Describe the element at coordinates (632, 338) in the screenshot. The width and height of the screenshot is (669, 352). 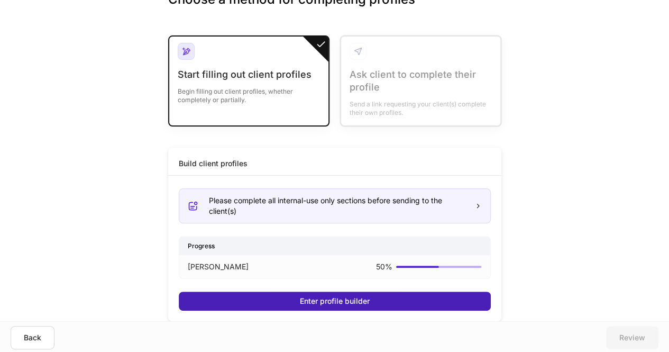
I see `div: Review` at that location.